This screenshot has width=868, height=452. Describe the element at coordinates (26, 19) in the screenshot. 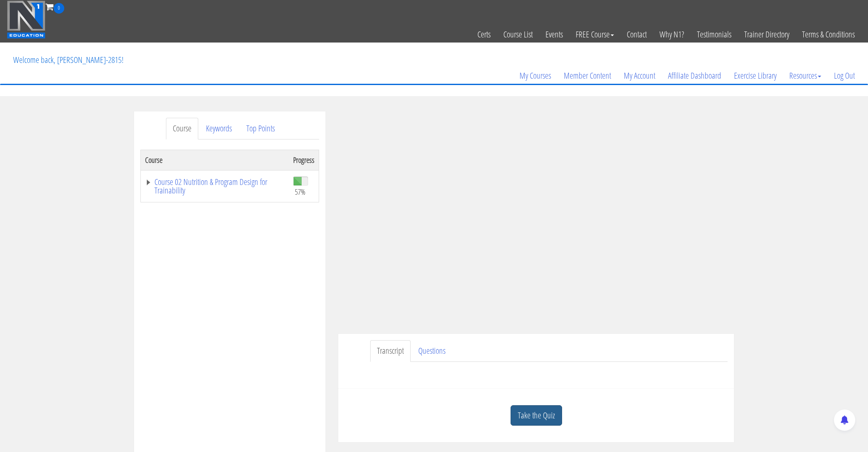

I see `img: n1-education` at that location.